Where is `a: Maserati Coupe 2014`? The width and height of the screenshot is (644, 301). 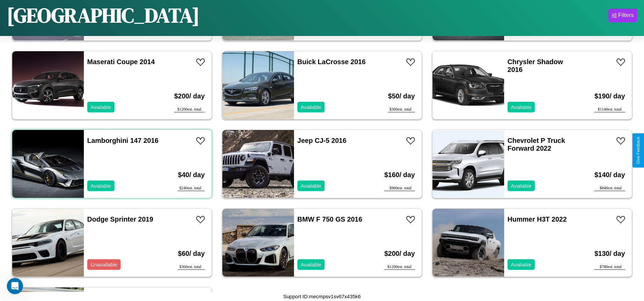 a: Maserati Coupe 2014 is located at coordinates (121, 62).